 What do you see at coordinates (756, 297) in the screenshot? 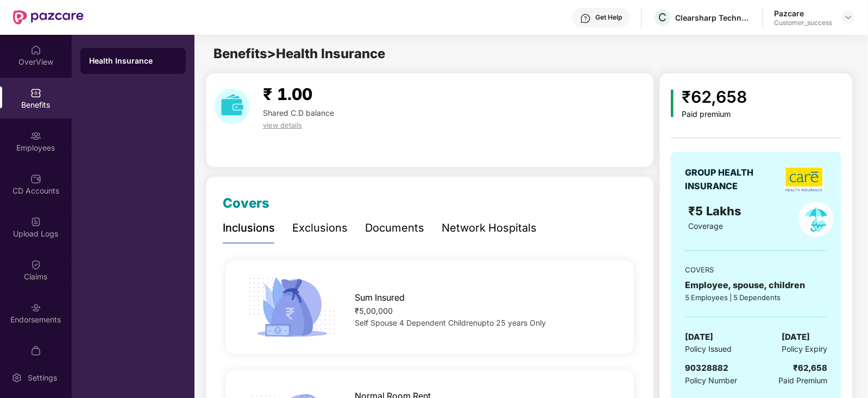
I see `div: 5 Employees | 5 Dependents` at bounding box center [756, 297].